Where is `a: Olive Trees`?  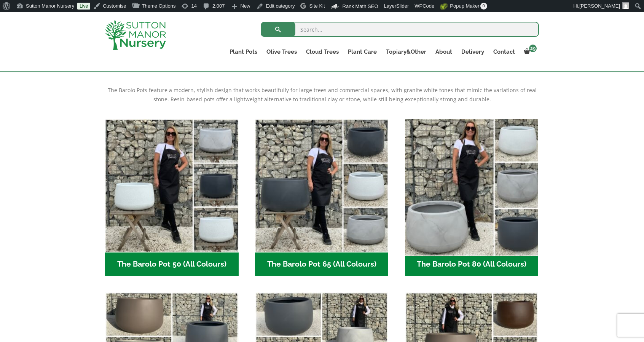 a: Olive Trees is located at coordinates (282, 52).